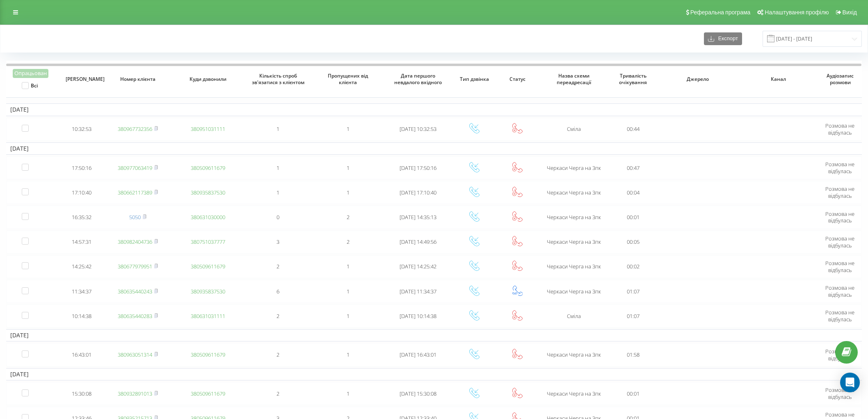 The width and height of the screenshot is (868, 419). Describe the element at coordinates (208, 316) in the screenshot. I see `a: 380631031111` at that location.